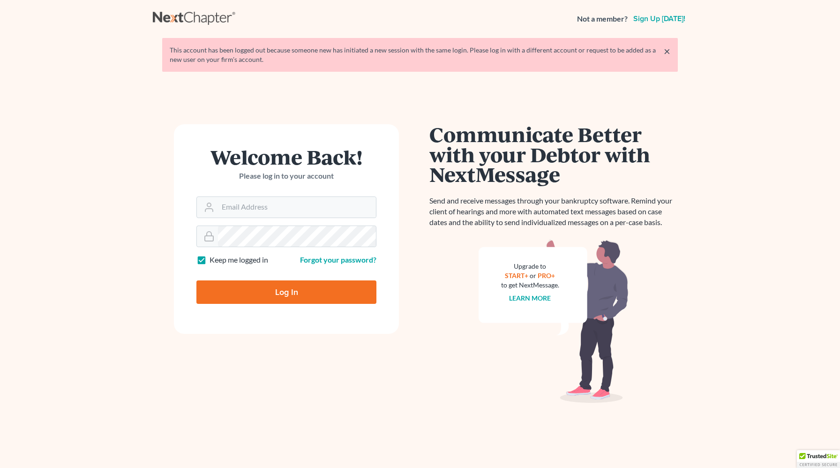 This screenshot has width=840, height=468. I want to click on input: Log In, so click(286, 292).